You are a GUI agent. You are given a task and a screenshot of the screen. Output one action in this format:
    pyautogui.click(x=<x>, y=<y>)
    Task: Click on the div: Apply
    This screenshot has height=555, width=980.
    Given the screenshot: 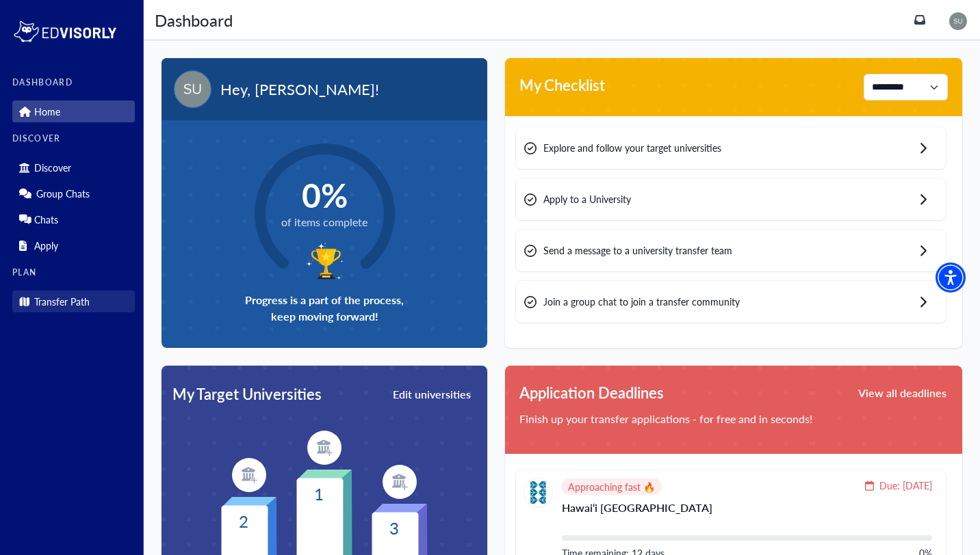 What is the action you would take?
    pyautogui.click(x=73, y=246)
    